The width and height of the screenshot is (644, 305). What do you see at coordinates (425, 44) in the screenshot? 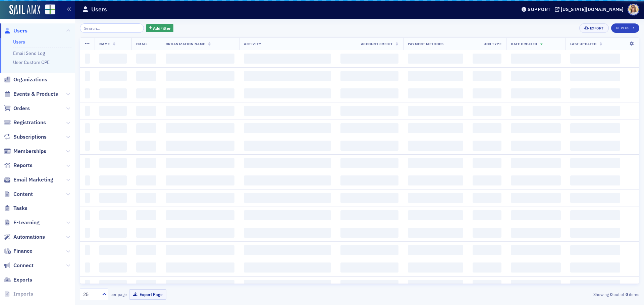
I see `span: Payment Methods` at bounding box center [425, 44].